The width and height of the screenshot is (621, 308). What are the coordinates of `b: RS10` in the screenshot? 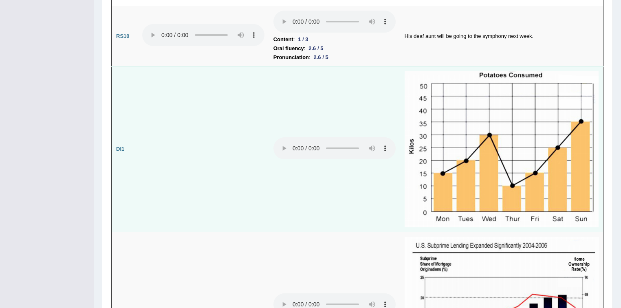 It's located at (123, 36).